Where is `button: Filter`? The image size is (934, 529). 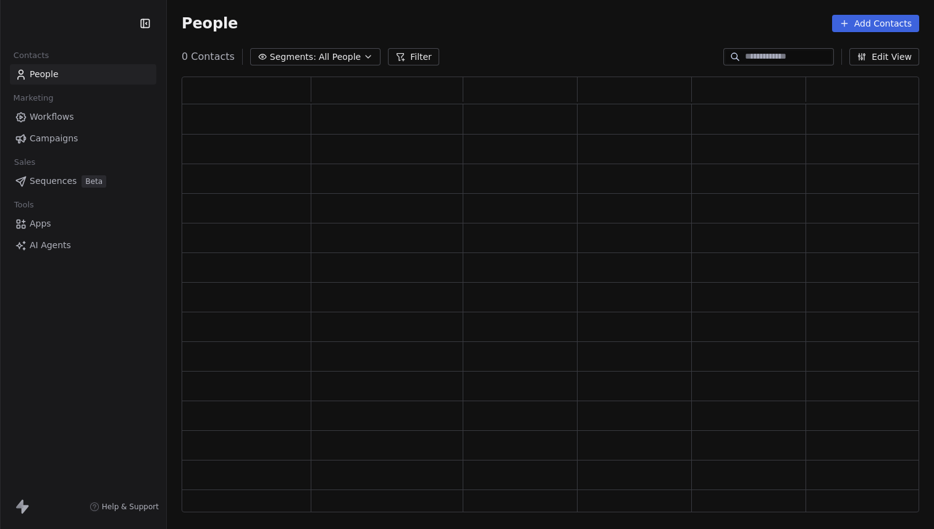 button: Filter is located at coordinates (413, 57).